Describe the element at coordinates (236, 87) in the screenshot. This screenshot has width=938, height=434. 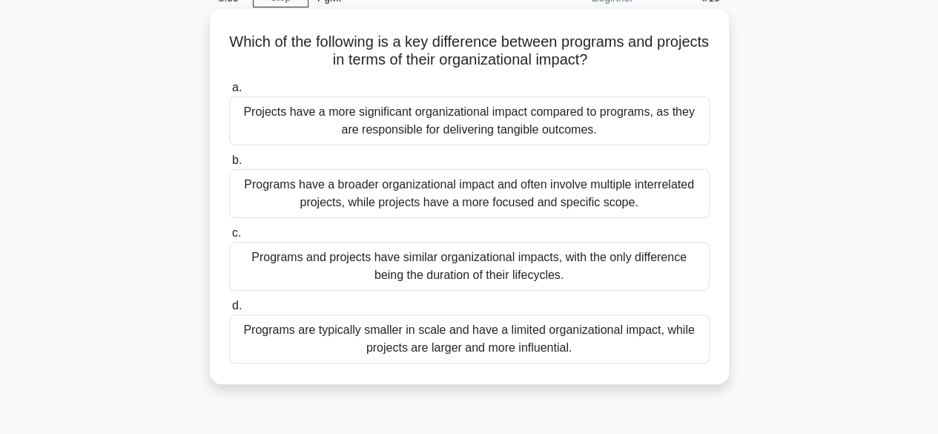
I see `span: a.` at that location.